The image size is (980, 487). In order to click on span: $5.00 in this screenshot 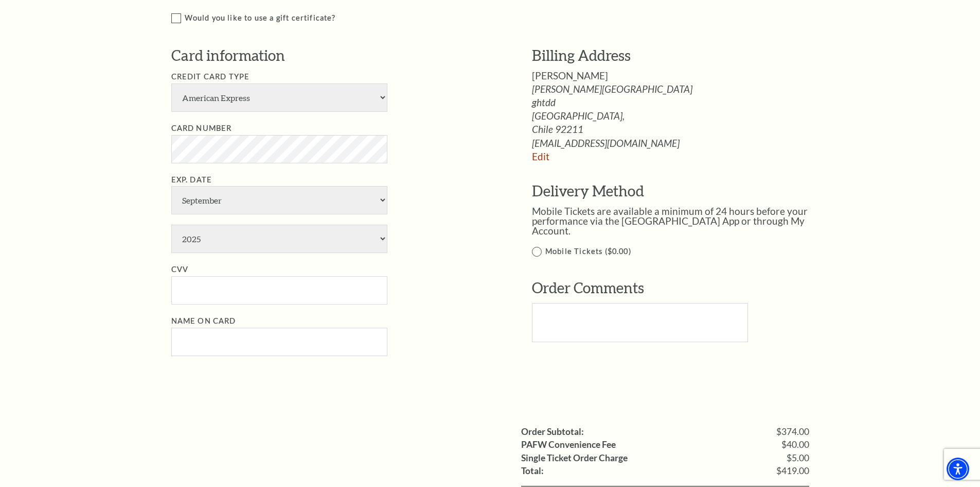, I will do `click(798, 458)`.